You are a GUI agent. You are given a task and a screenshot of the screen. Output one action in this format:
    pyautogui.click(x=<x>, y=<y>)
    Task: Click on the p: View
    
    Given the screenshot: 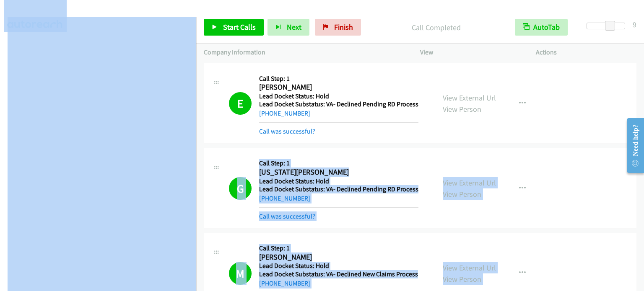 What is the action you would take?
    pyautogui.click(x=470, y=52)
    